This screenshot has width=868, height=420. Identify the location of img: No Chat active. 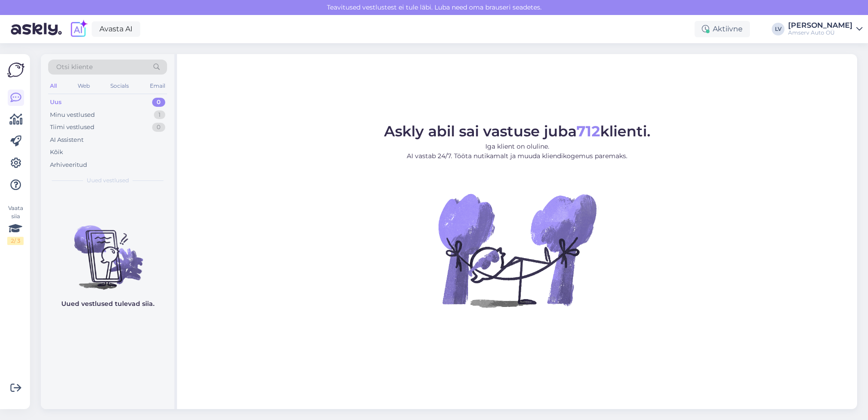
(517, 250).